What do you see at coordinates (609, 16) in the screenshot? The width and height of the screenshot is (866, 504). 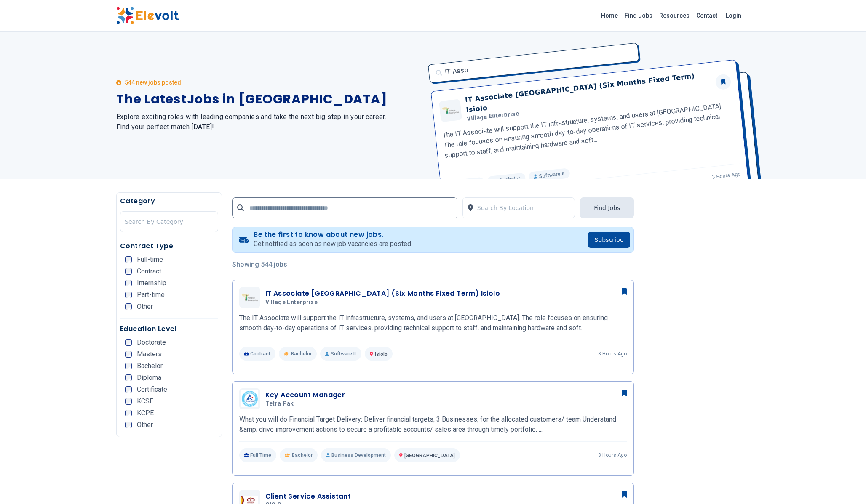 I see `a: Home` at bounding box center [609, 16].